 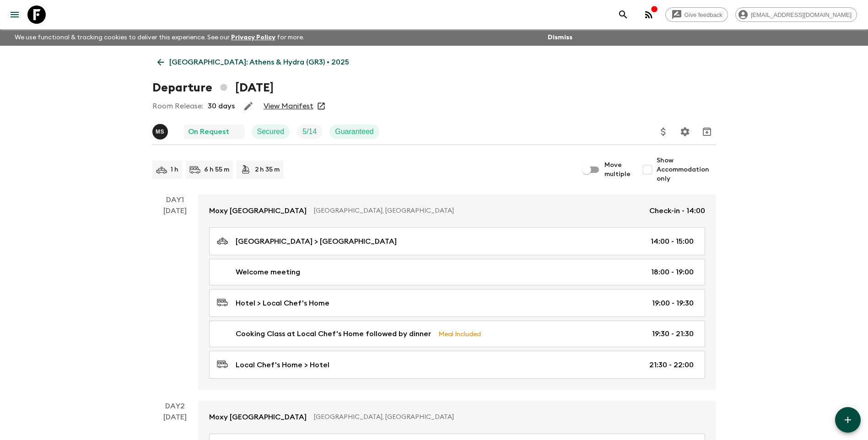 What do you see at coordinates (271, 132) in the screenshot?
I see `div: Secured` at bounding box center [271, 132].